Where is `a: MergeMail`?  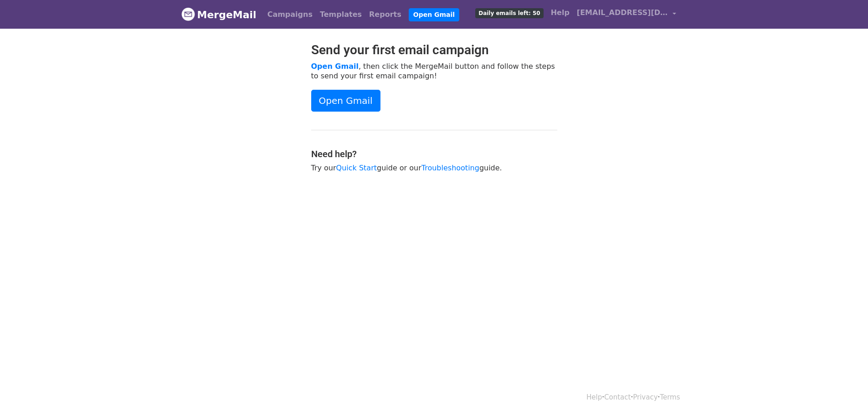 a: MergeMail is located at coordinates (219, 15).